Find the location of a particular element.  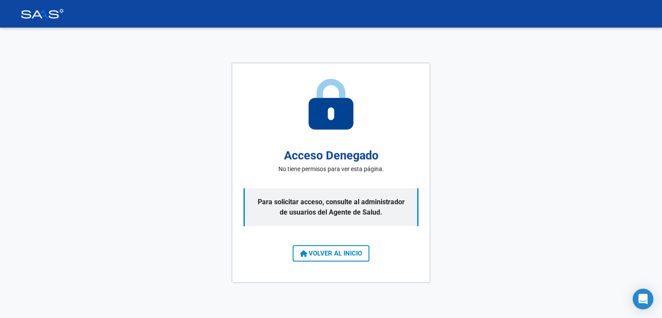

h2: Acceso Denegado is located at coordinates (331, 156).